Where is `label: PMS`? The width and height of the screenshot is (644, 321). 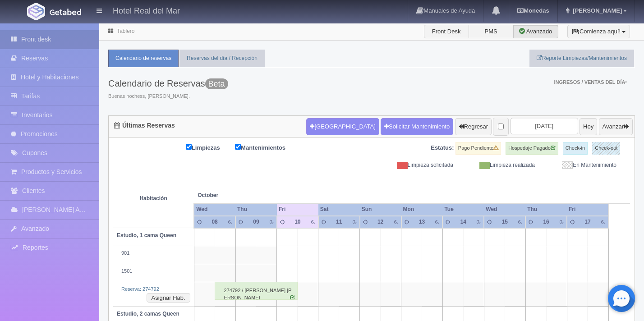
label: PMS is located at coordinates (491, 32).